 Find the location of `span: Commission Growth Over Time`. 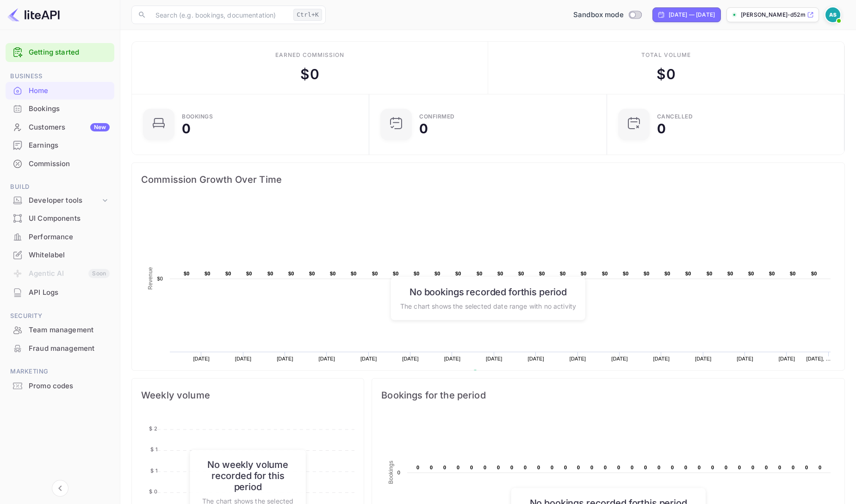

span: Commission Growth Over Time is located at coordinates (488, 179).